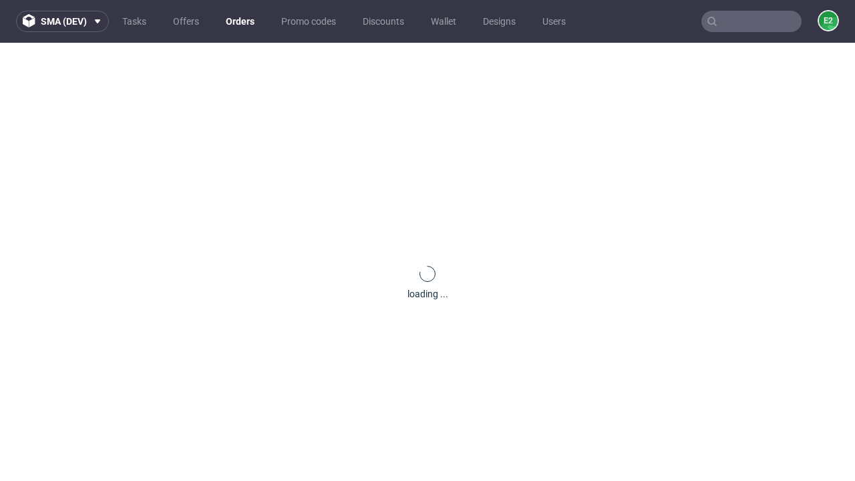 The image size is (855, 481). Describe the element at coordinates (240, 21) in the screenshot. I see `a: Orders` at that location.